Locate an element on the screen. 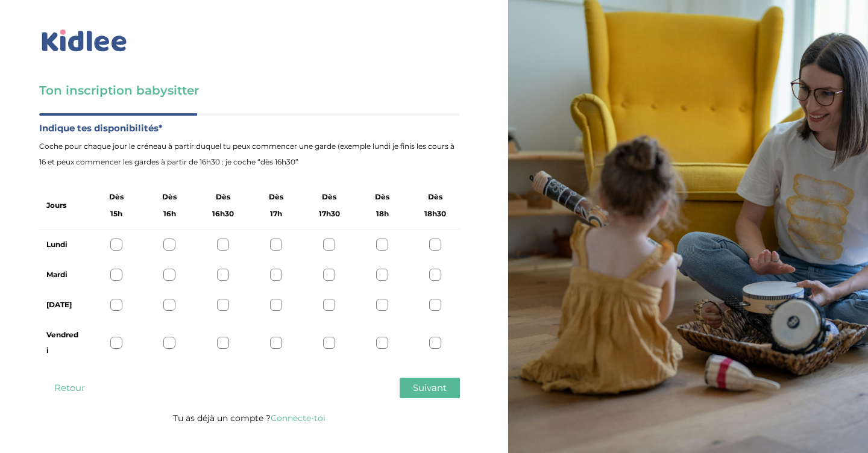  span: 17h30 is located at coordinates (329, 214).